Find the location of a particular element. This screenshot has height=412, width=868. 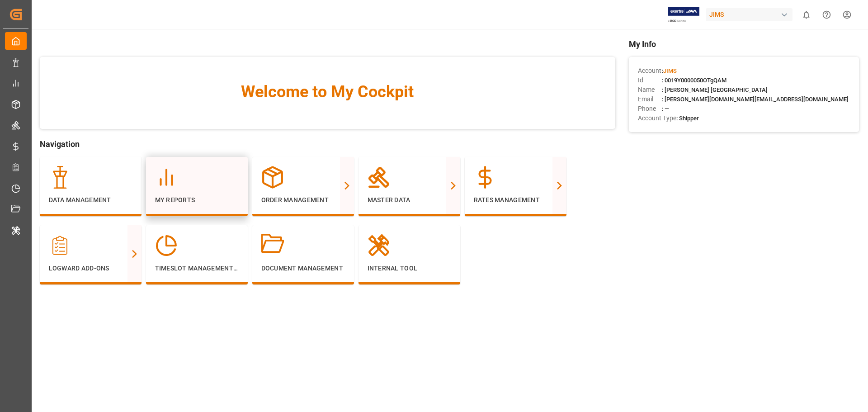

span: Phone is located at coordinates (650, 108).